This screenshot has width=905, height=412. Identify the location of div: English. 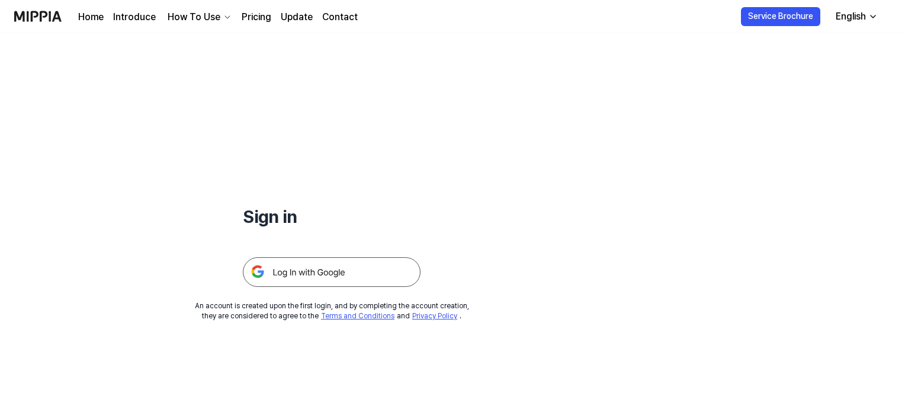
(851, 17).